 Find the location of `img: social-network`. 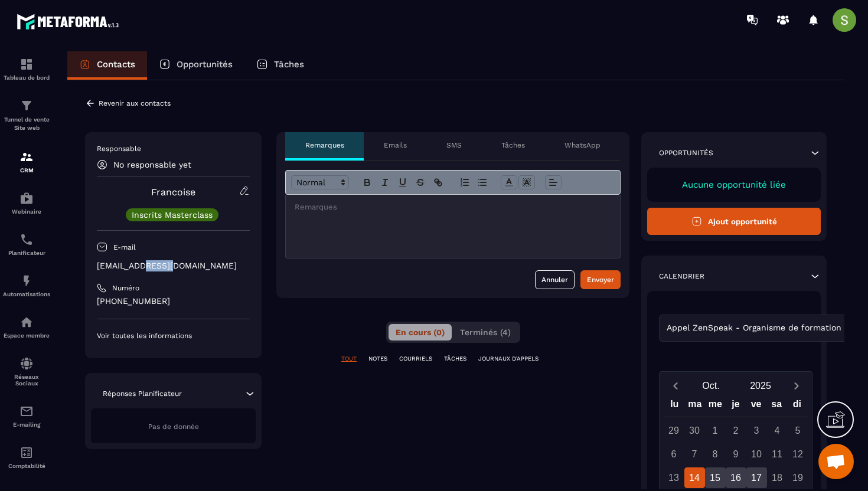

img: social-network is located at coordinates (27, 363).